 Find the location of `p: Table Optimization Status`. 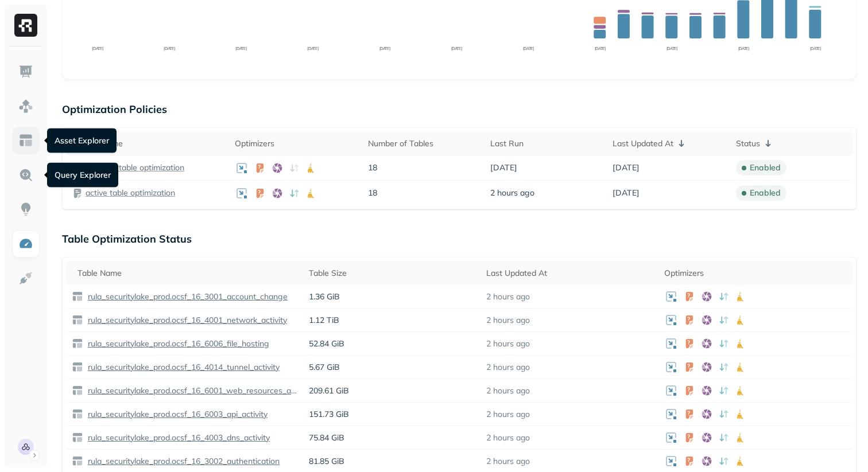

p: Table Optimization Status is located at coordinates (459, 239).